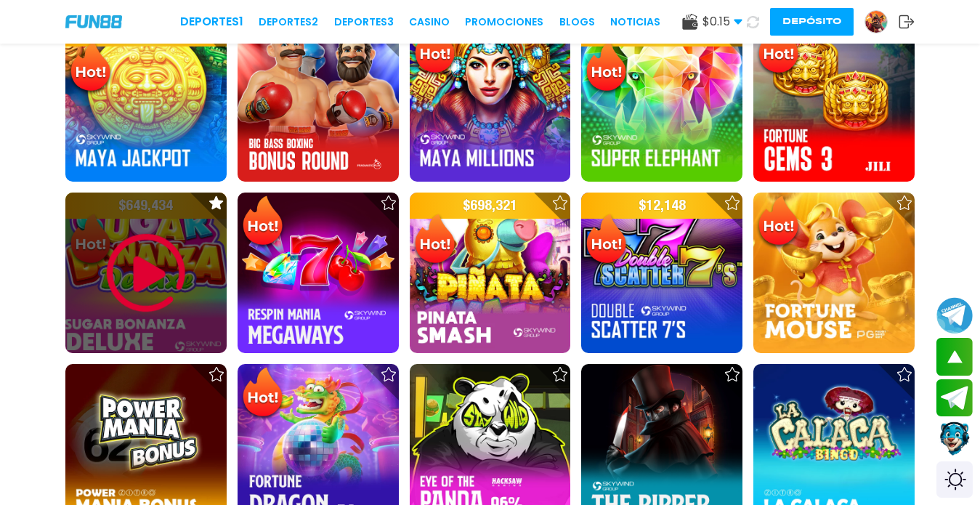 This screenshot has height=505, width=980. What do you see at coordinates (429, 22) in the screenshot?
I see `a: CASINO` at bounding box center [429, 22].